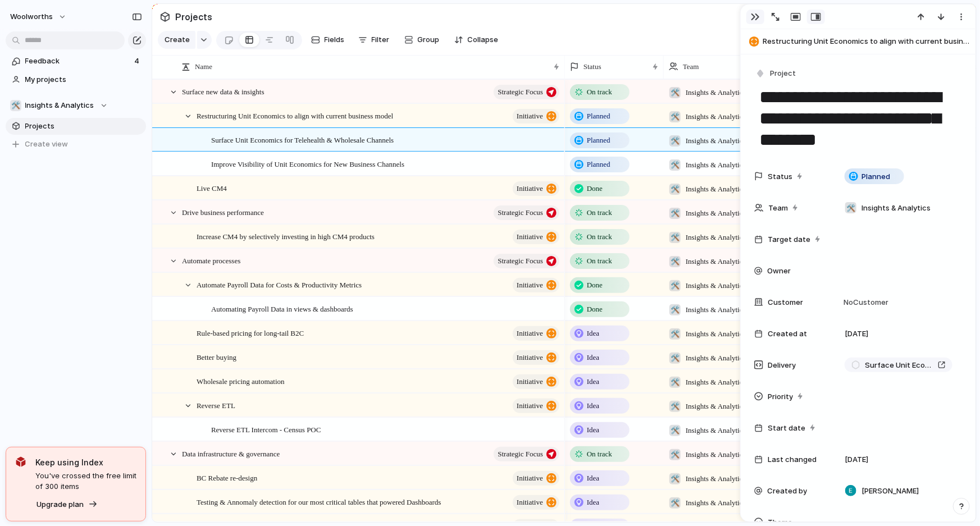  What do you see at coordinates (76, 144) in the screenshot?
I see `button: Create view` at bounding box center [76, 144].